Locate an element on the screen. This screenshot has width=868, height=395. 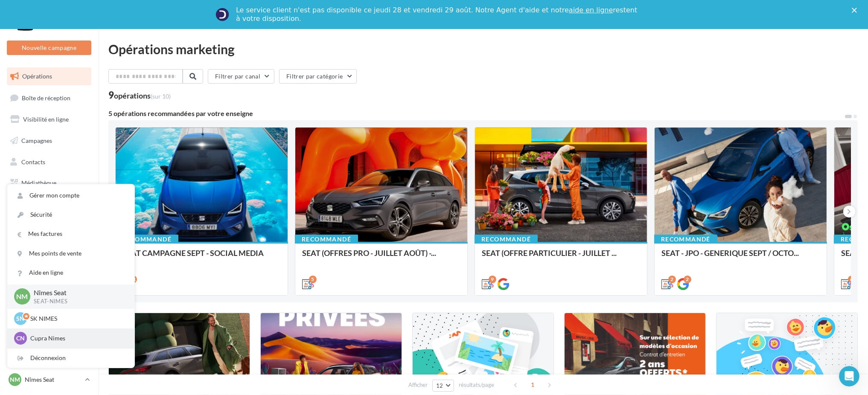
button: Filtrer par catégorie is located at coordinates (318, 77).